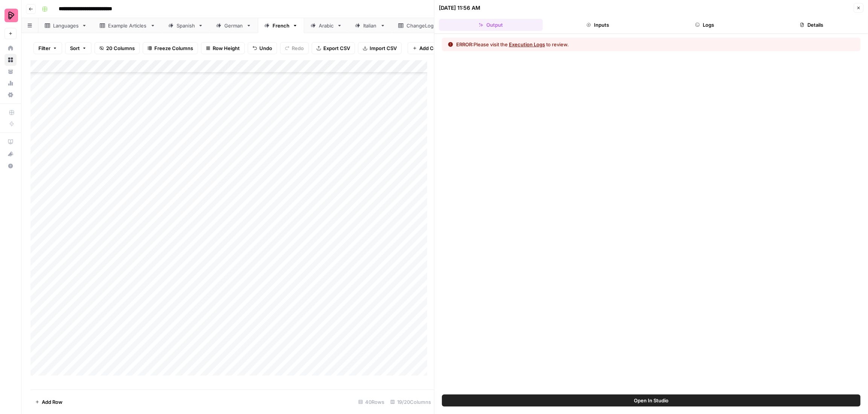 Image resolution: width=868 pixels, height=414 pixels. What do you see at coordinates (174, 48) in the screenshot?
I see `span: Freeze Columns` at bounding box center [174, 48].